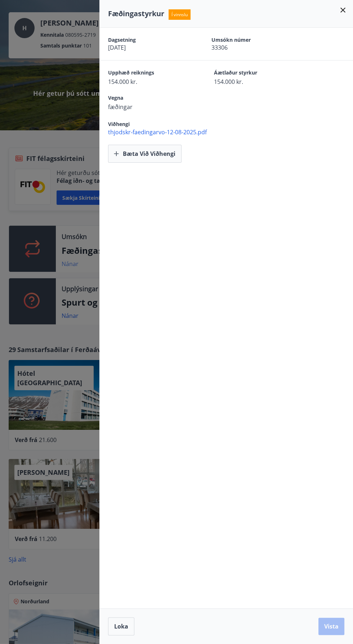 The width and height of the screenshot is (353, 644). I want to click on span: Áætlaður styrkur, so click(254, 73).